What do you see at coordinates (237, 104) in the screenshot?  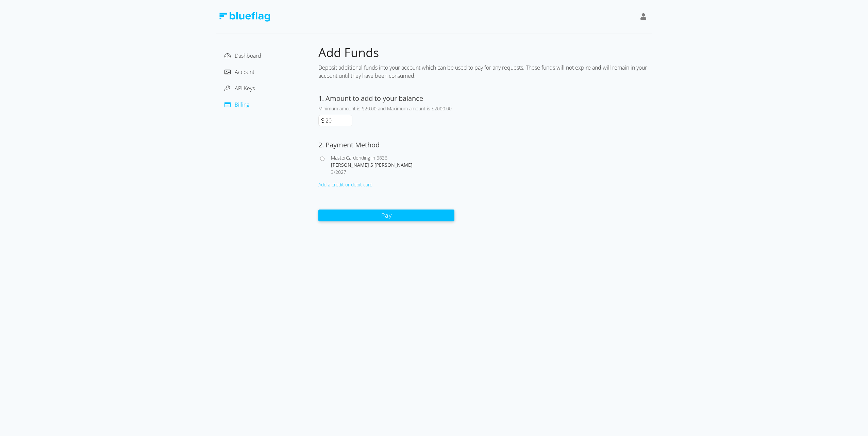 I see `a: Billing` at bounding box center [237, 104].